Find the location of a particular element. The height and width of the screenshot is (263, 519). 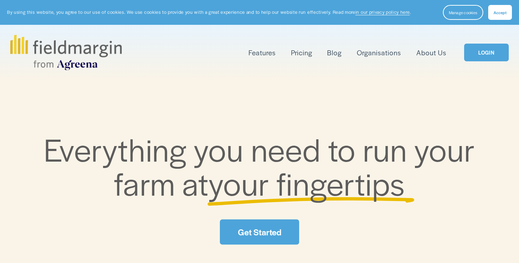

a: About Us is located at coordinates (431, 52).